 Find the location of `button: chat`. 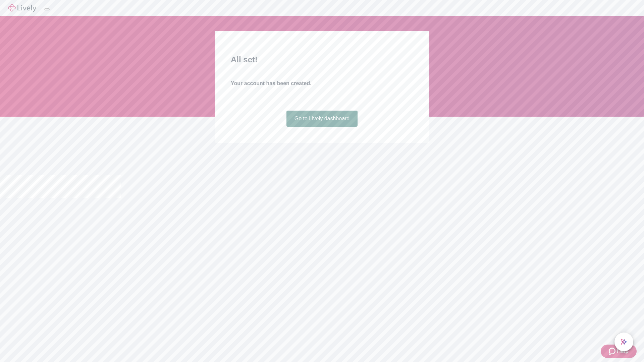

button: chat is located at coordinates (624, 342).